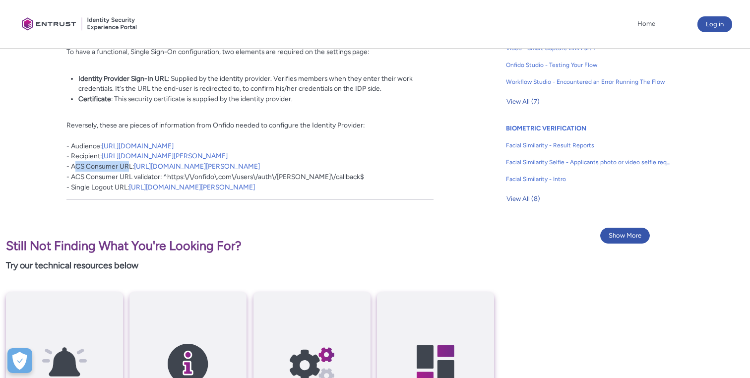  I want to click on p: To have a functional, Single Sign-On configuration, two elements are required on the settings page:, so click(249, 57).